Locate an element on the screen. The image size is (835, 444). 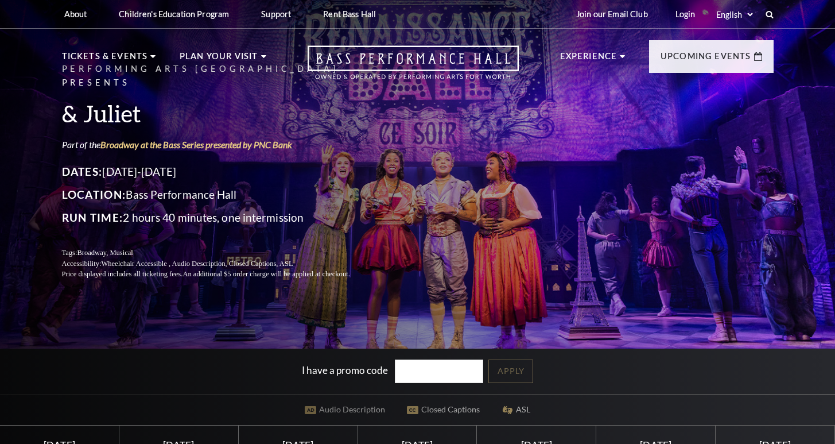
p: Tags: is located at coordinates (220, 253).